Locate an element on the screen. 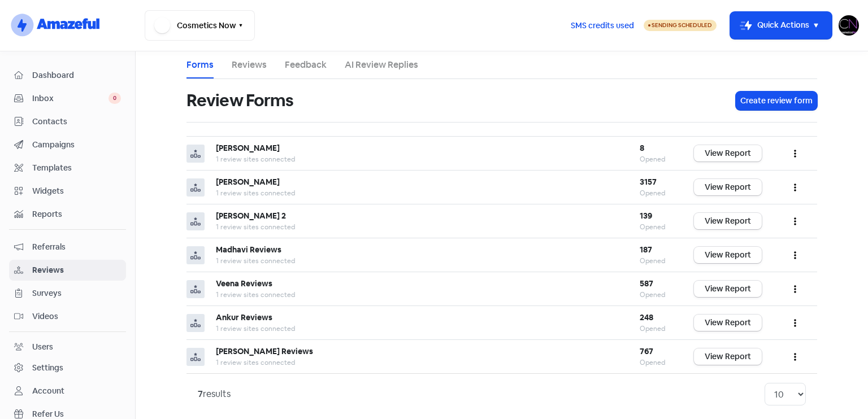 The height and width of the screenshot is (419, 868). span: Templates is located at coordinates (76, 168).